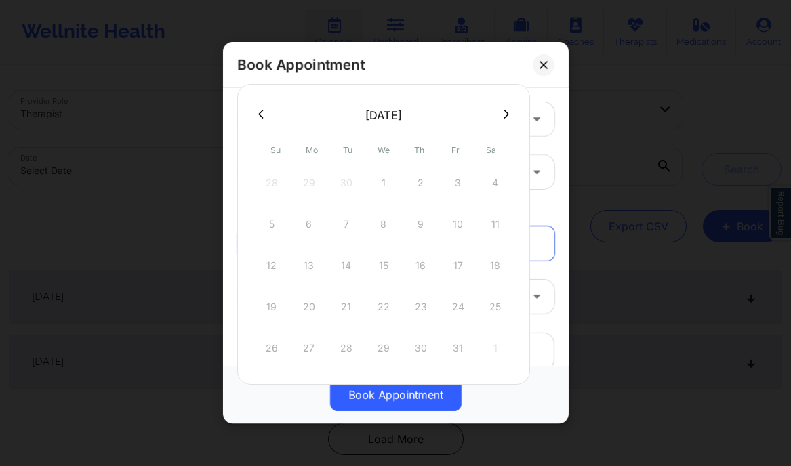  What do you see at coordinates (396, 396) in the screenshot?
I see `button: Book Appointment` at bounding box center [396, 396].